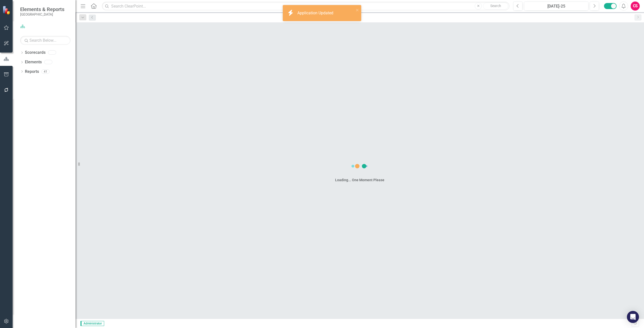 Image resolution: width=644 pixels, height=328 pixels. Describe the element at coordinates (45, 71) in the screenshot. I see `div: 41` at that location.